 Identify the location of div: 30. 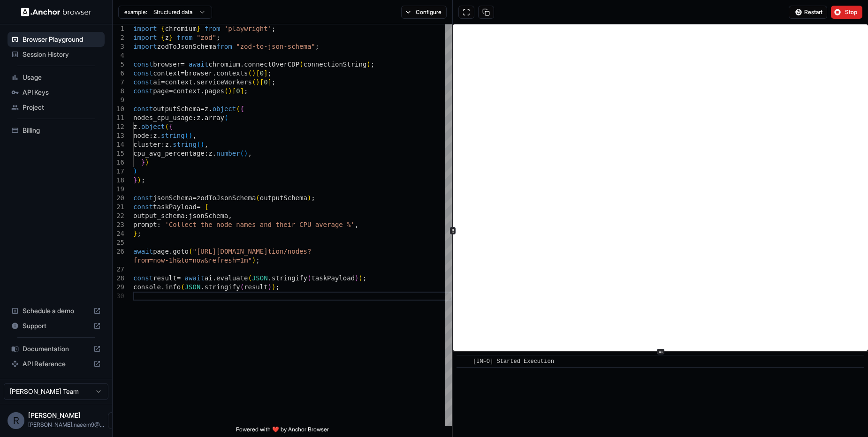
(118, 296).